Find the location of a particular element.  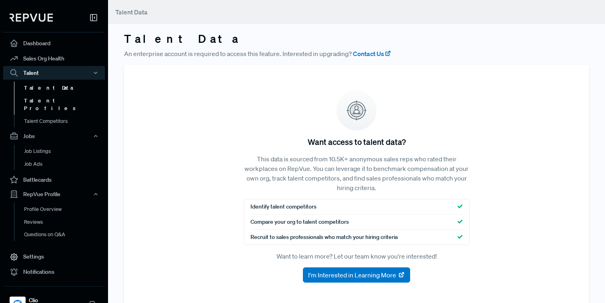

a: Profile Overview is located at coordinates (65, 209).